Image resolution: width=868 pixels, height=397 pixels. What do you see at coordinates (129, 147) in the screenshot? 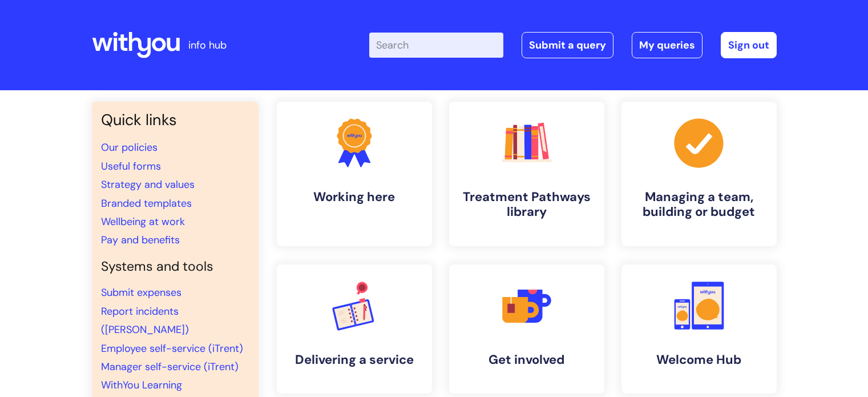
I see `a: Our policies` at bounding box center [129, 147].